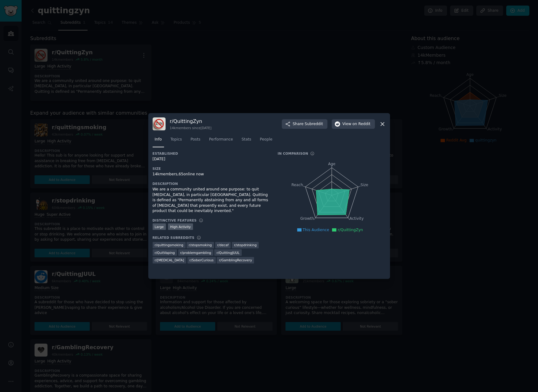 The height and width of the screenshot is (392, 538). What do you see at coordinates (200, 245) in the screenshot?
I see `span: r/ stopsmoking` at bounding box center [200, 245].